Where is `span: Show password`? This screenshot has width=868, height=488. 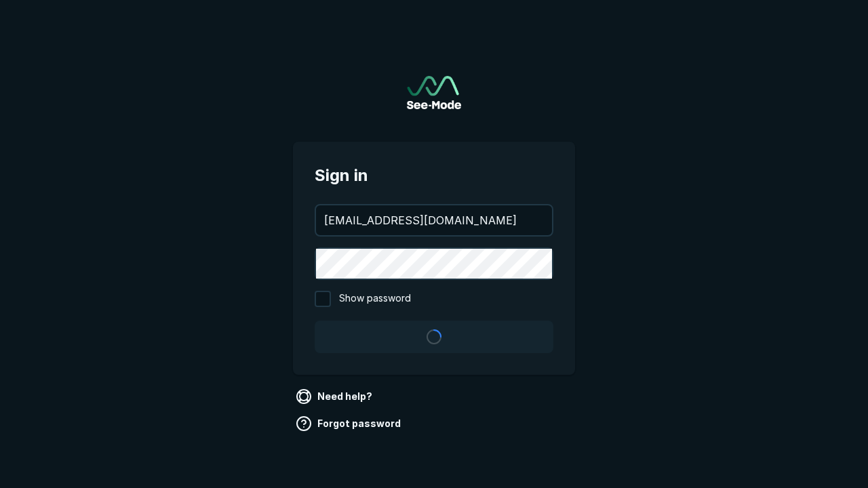 span: Show password is located at coordinates (375, 299).